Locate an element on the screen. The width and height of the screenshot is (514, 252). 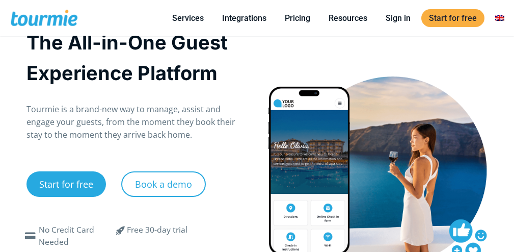
a: Book a demo is located at coordinates (164, 184).